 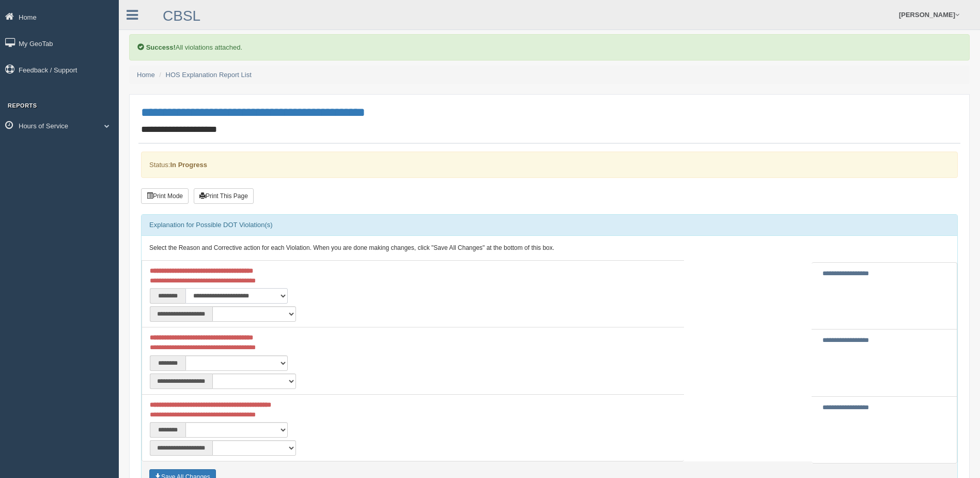 What do you see at coordinates (224, 196) in the screenshot?
I see `button: Print This Page` at bounding box center [224, 196].